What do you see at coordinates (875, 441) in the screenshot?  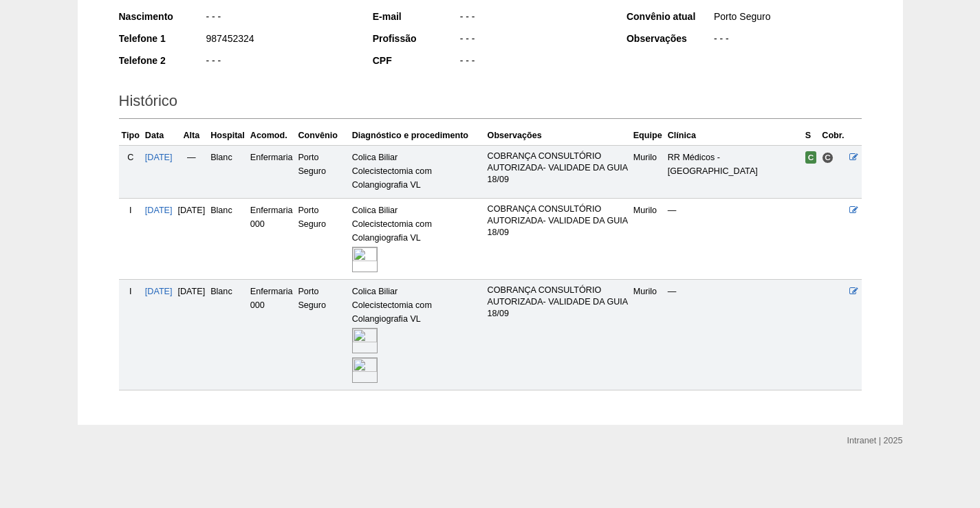 I see `div: Intranet | 2025` at bounding box center [875, 441].